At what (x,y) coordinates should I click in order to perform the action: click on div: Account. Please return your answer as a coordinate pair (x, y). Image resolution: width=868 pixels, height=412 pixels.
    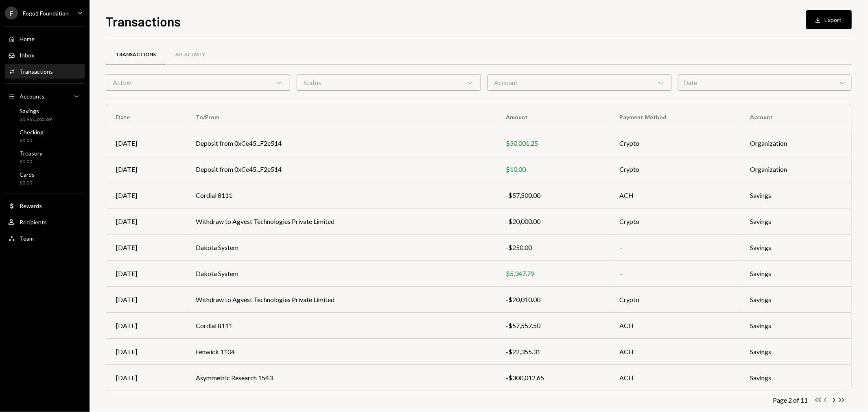
    Looking at the image, I should click on (580, 83).